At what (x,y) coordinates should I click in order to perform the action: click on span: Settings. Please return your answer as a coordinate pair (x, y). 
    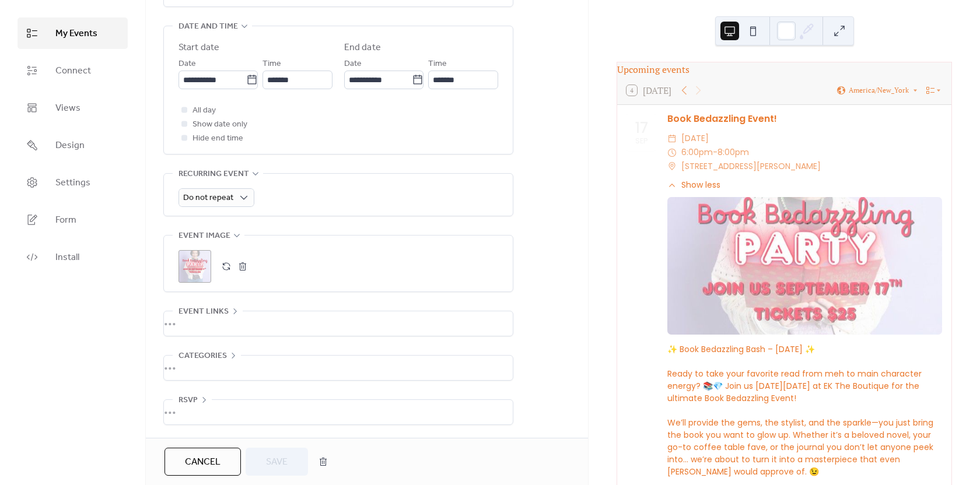
    Looking at the image, I should click on (73, 183).